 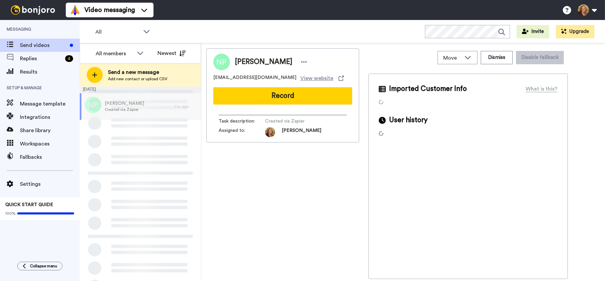 What do you see at coordinates (50, 144) in the screenshot?
I see `span: Workspaces` at bounding box center [50, 144].